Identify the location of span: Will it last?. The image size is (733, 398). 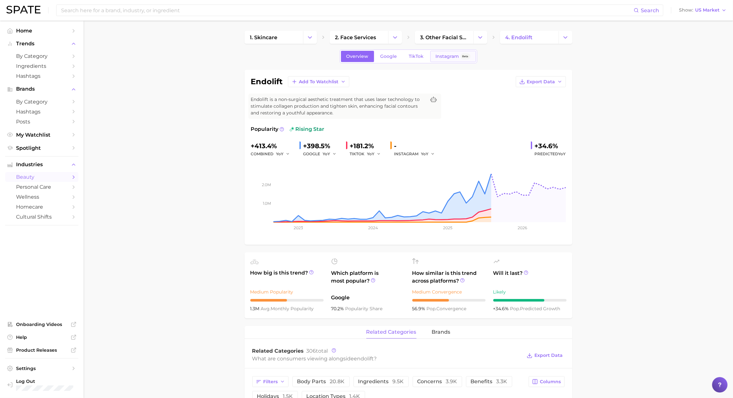
(530, 277).